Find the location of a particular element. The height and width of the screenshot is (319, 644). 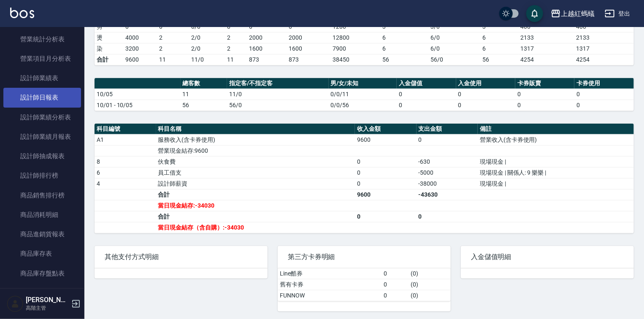

td: 當日現金結存（含自購）:-34030 is located at coordinates (255, 228).